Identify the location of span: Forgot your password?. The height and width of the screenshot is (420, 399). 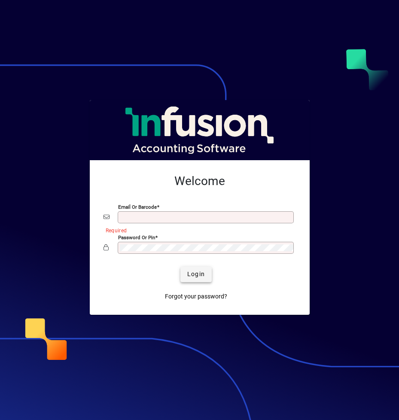
(196, 296).